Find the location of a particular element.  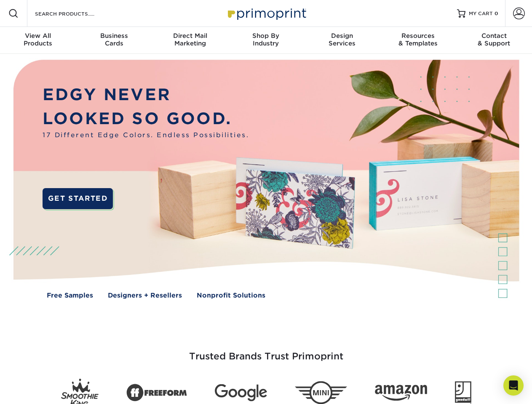

div: & Templates is located at coordinates (418, 40).